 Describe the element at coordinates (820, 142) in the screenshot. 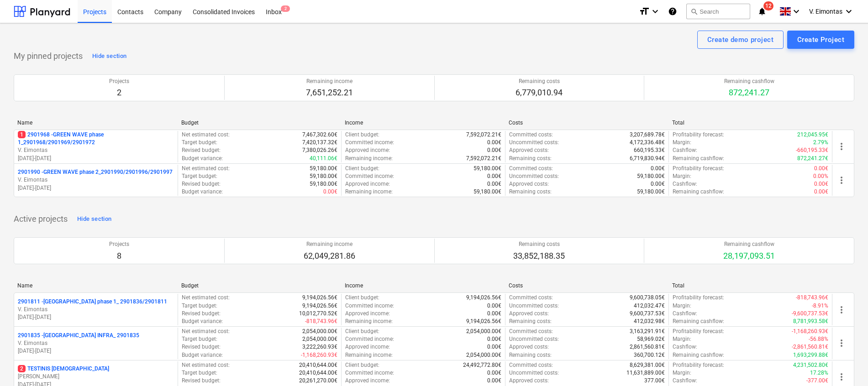

I see `p: 2.79%` at that location.